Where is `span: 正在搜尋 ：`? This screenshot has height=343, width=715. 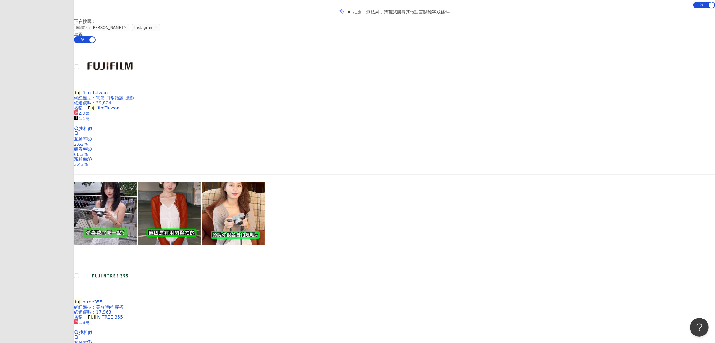
span: 正在搜尋 ： is located at coordinates (85, 21).